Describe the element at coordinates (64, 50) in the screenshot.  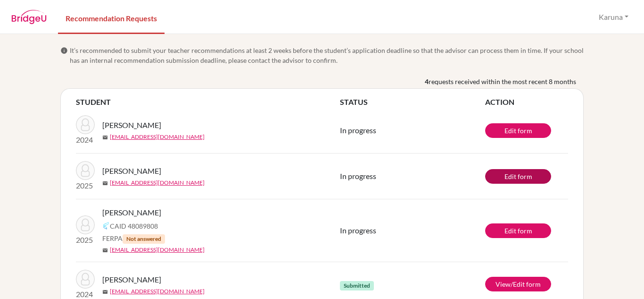
I see `span: info` at that location.